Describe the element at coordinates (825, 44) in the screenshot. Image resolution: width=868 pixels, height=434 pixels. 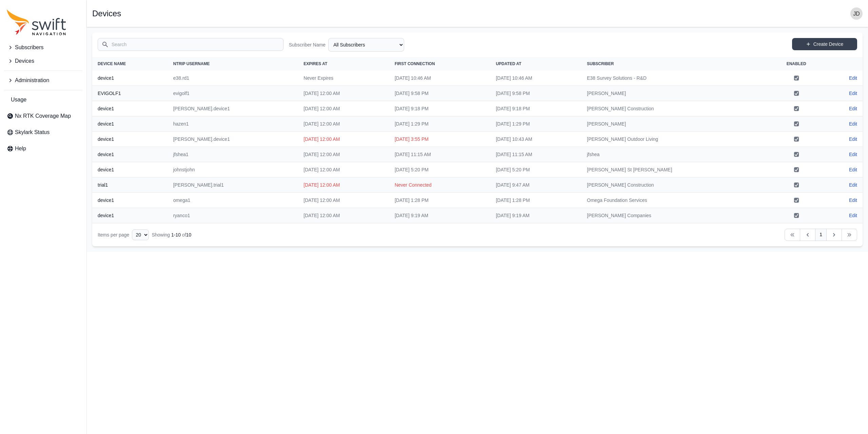
I see `a: Create Device` at that location.